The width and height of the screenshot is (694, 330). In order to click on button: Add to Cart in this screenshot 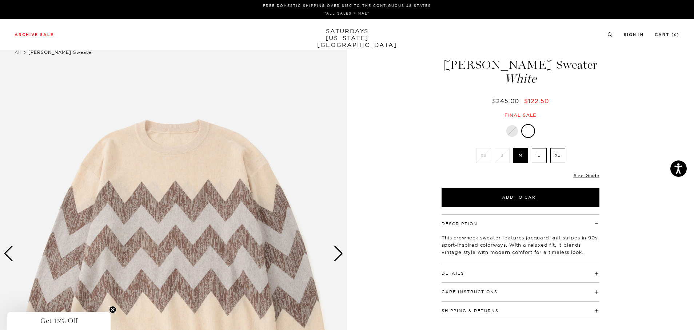, I will do `click(521, 198)`.